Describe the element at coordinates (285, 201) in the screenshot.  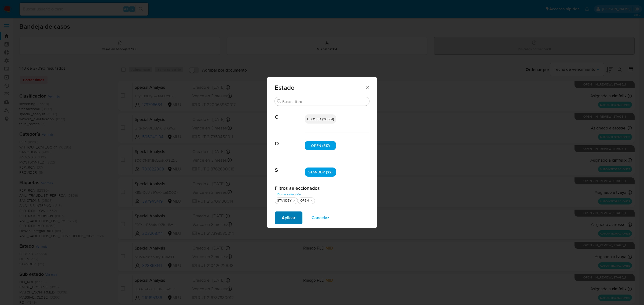
I see `div: STANDBY` at that location.